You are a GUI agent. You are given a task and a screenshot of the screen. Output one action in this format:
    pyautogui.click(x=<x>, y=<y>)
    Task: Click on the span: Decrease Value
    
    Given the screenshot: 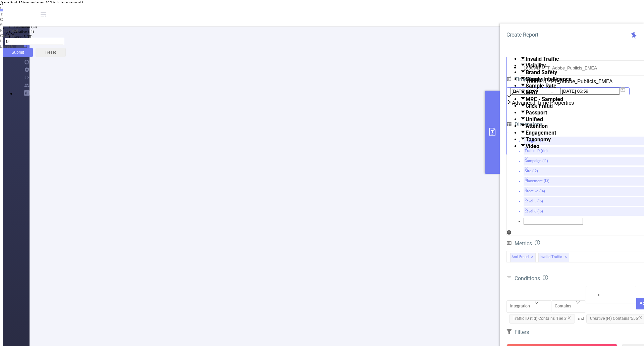 What is the action you would take?
    pyautogui.click(x=13, y=35)
    